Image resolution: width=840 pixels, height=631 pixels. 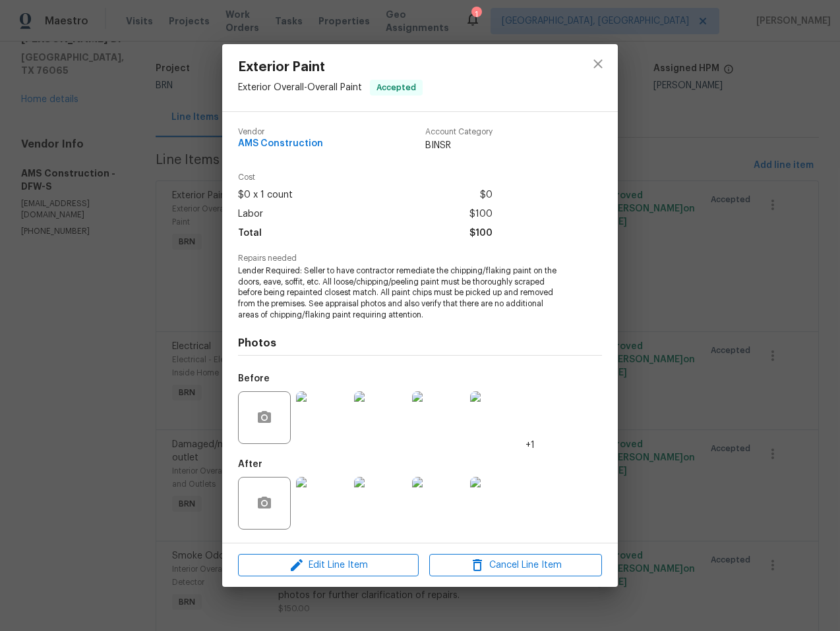 What do you see at coordinates (265, 195) in the screenshot?
I see `span: $0 x 1 count` at bounding box center [265, 195].